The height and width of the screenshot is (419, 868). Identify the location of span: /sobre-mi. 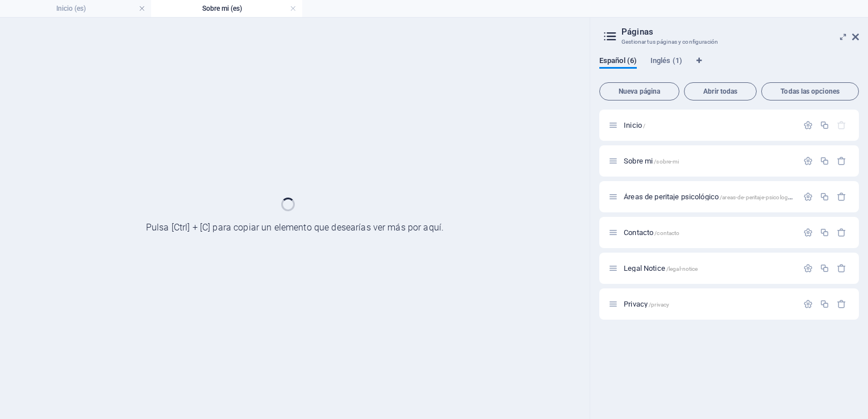
(666, 161).